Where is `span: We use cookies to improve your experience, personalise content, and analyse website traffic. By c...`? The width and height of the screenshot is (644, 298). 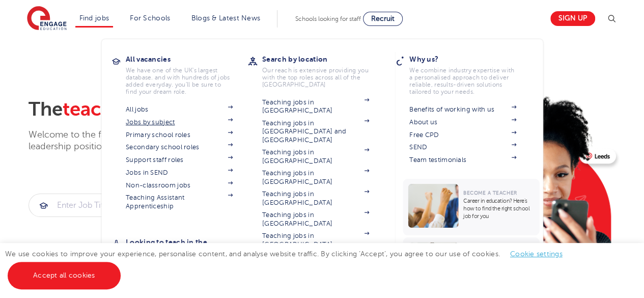 span: We use cookies to improve your experience, personalise content, and analyse website traffic. By c... is located at coordinates (289, 264).